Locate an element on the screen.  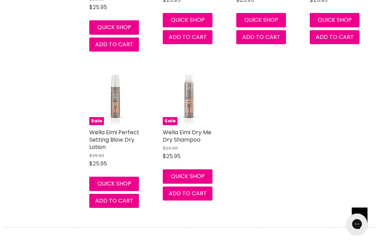
a: Wella Eimi Perfect Setting Blow Dry Lotion is located at coordinates (114, 139).